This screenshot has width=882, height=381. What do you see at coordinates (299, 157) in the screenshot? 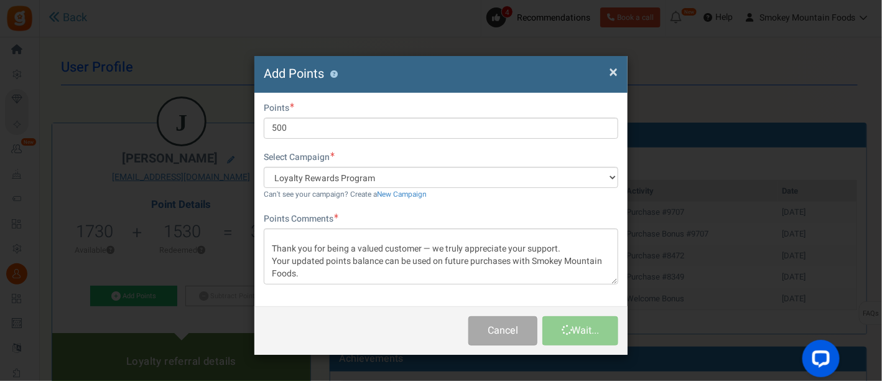
I see `label: Select Campaign` at bounding box center [299, 157].